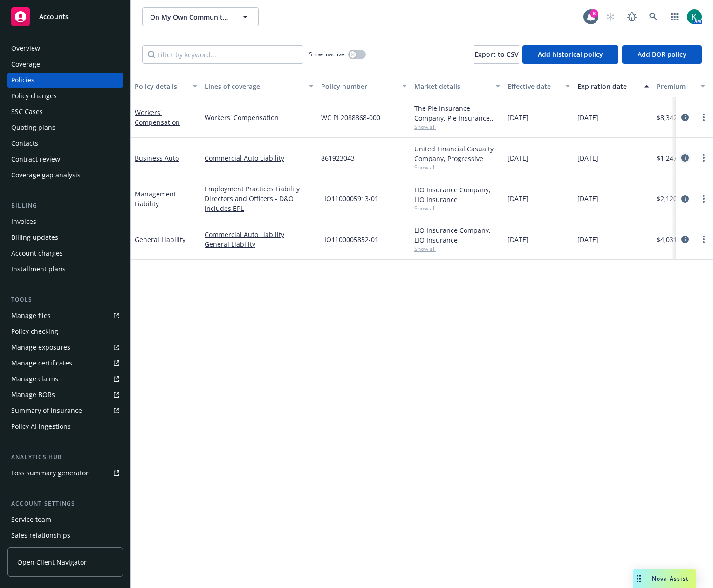  I want to click on div: Contacts, so click(25, 143).